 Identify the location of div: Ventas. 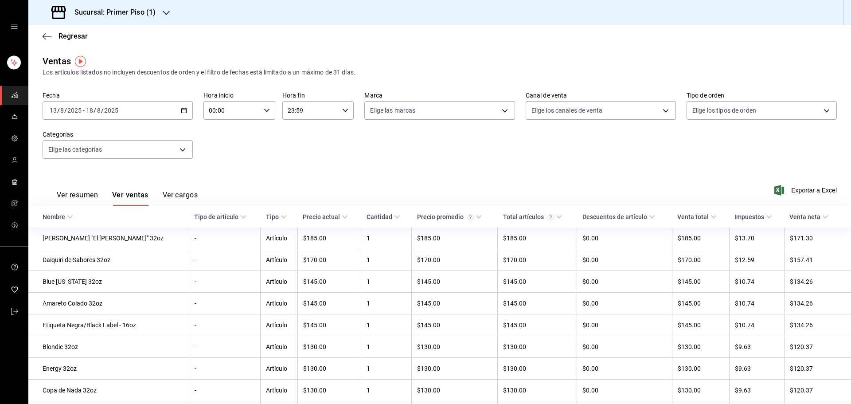
(57, 61).